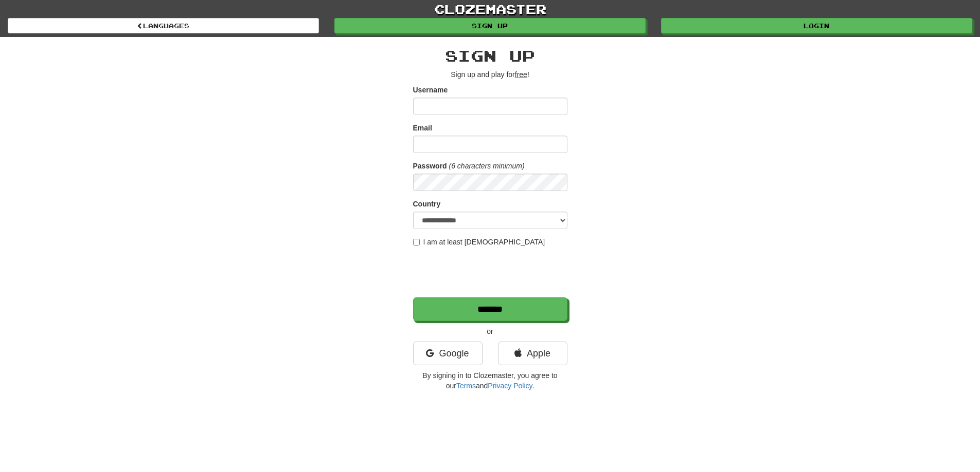 This screenshot has width=980, height=472. I want to click on a: Languages, so click(163, 26).